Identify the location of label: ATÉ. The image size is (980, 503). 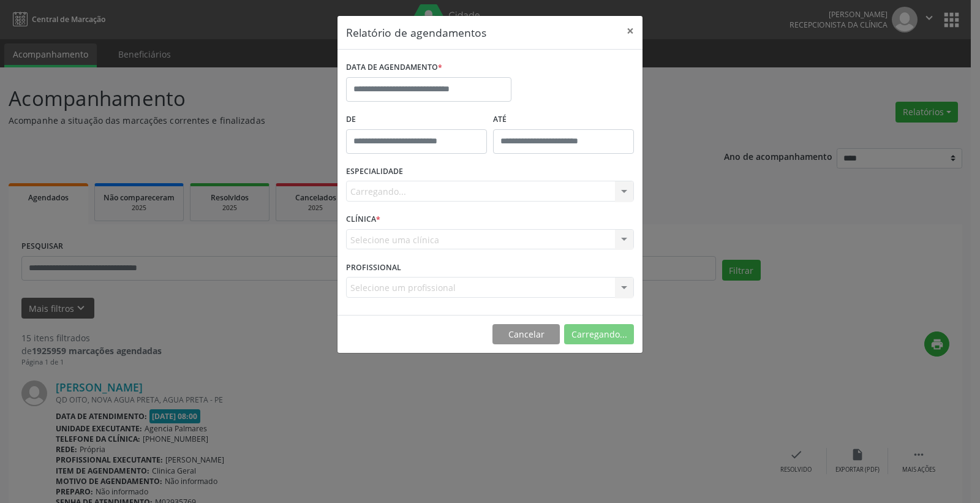
(564, 119).